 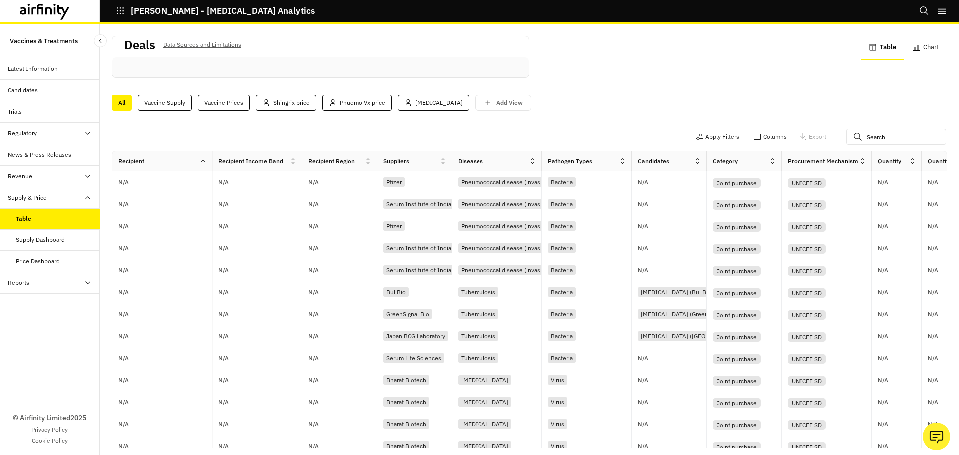 I want to click on div: Candidates, so click(x=23, y=90).